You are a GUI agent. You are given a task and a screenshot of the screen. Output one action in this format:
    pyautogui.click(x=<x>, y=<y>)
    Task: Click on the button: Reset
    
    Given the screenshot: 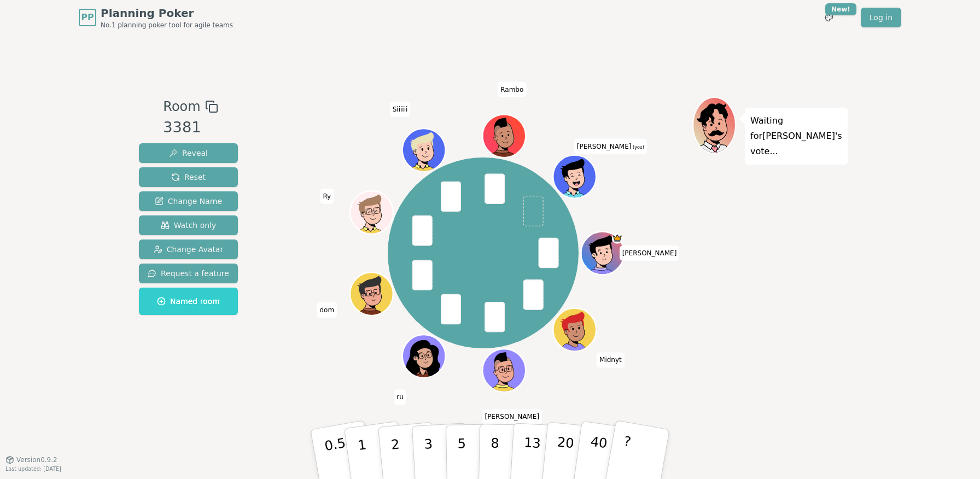 What is the action you would take?
    pyautogui.click(x=188, y=177)
    